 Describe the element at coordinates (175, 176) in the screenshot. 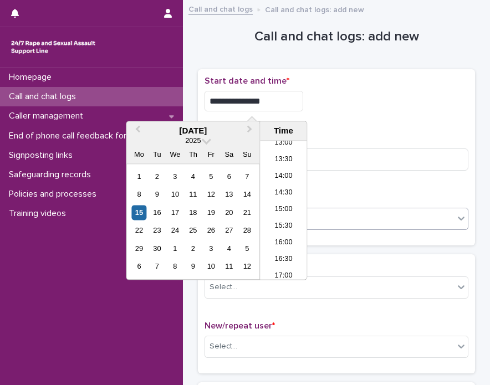

I see `div: Choose Wednesday, 3 September 2025` at that location.